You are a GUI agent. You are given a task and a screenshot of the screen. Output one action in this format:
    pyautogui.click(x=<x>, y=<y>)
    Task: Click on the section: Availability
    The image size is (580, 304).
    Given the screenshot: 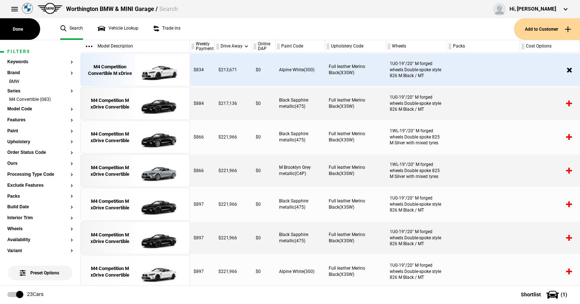 What is the action you would take?
    pyautogui.click(x=40, y=243)
    